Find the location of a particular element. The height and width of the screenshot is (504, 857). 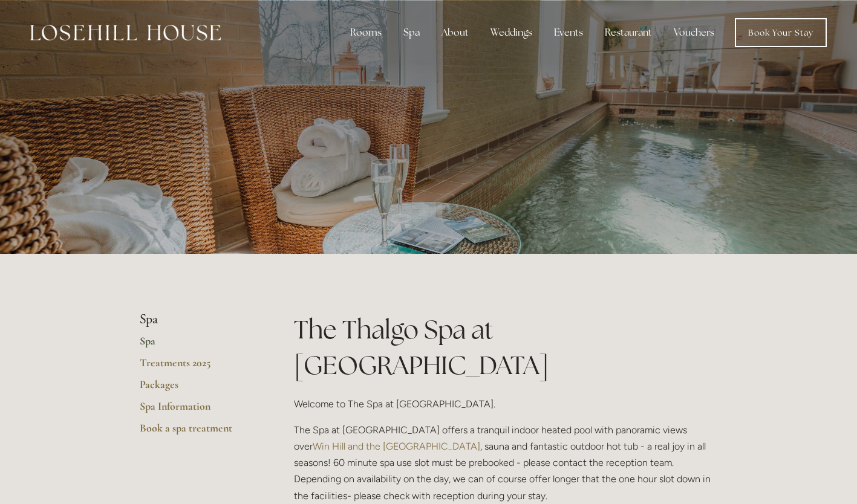

a: Spa is located at coordinates (197, 345).